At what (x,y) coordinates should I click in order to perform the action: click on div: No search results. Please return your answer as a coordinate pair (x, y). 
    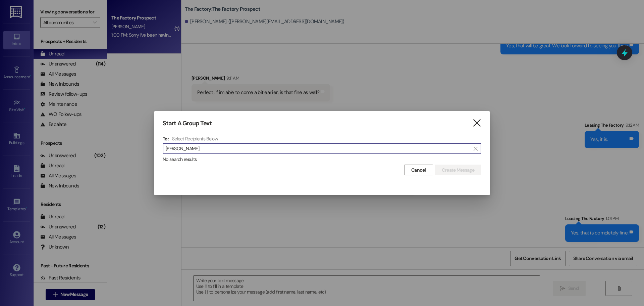
    Looking at the image, I should click on (322, 159).